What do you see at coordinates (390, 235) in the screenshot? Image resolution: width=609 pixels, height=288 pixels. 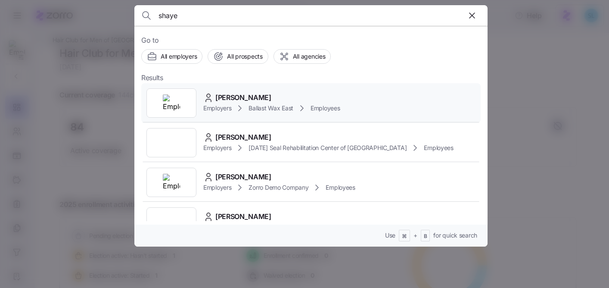 I see `span: Use` at bounding box center [390, 235].